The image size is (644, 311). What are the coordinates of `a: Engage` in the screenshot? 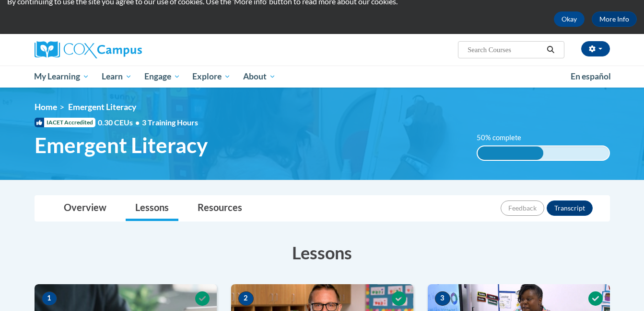 It's located at (162, 76).